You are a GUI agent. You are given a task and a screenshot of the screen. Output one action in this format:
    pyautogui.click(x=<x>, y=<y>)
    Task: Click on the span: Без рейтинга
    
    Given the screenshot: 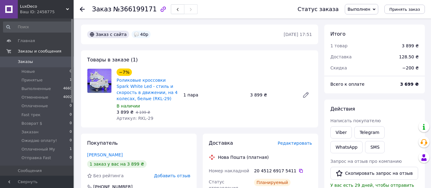 What is the action you would take?
    pyautogui.click(x=108, y=175)
    